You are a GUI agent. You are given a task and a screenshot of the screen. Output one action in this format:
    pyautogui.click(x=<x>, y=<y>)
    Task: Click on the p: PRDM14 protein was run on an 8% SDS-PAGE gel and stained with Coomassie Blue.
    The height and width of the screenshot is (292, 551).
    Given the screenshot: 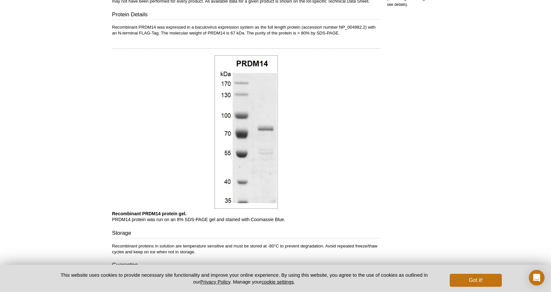 What is the action you would take?
    pyautogui.click(x=246, y=217)
    